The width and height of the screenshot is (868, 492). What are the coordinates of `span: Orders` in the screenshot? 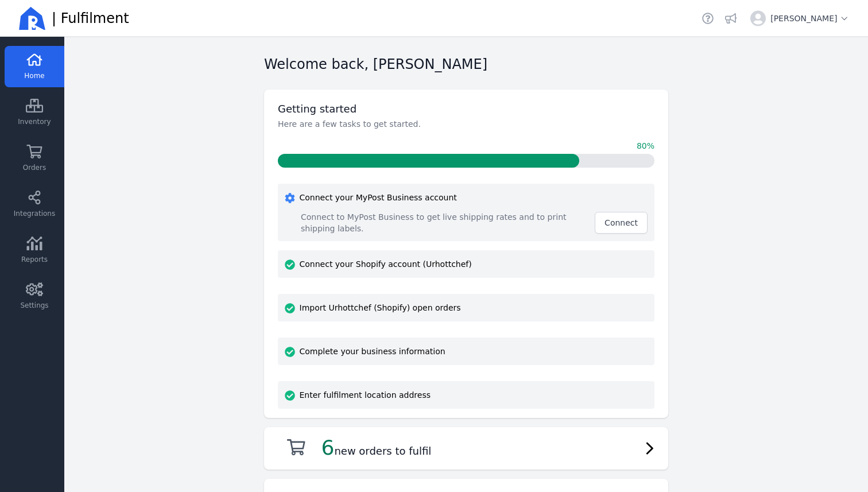 It's located at (35, 167).